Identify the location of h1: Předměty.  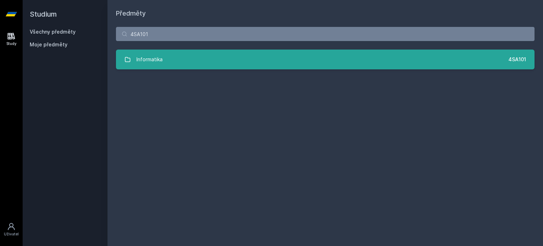
(325, 13).